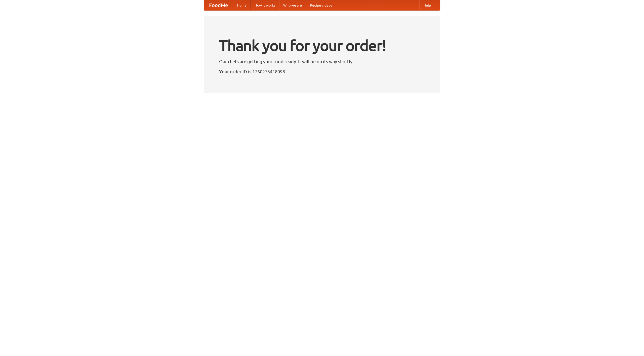 This screenshot has height=356, width=644. Describe the element at coordinates (322, 61) in the screenshot. I see `p: Our chefs are getting your food ready. It will be on its way shortly.` at that location.